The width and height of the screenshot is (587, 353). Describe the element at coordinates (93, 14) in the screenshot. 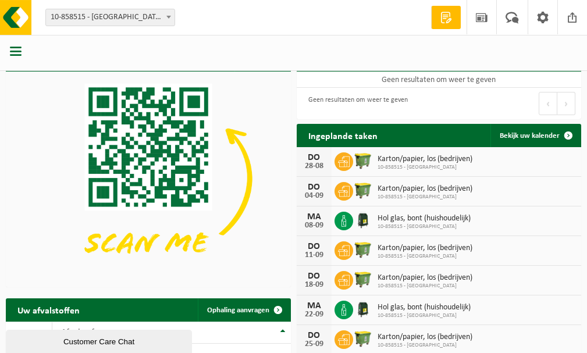

I see `div: Customer Care Chat` at that location.